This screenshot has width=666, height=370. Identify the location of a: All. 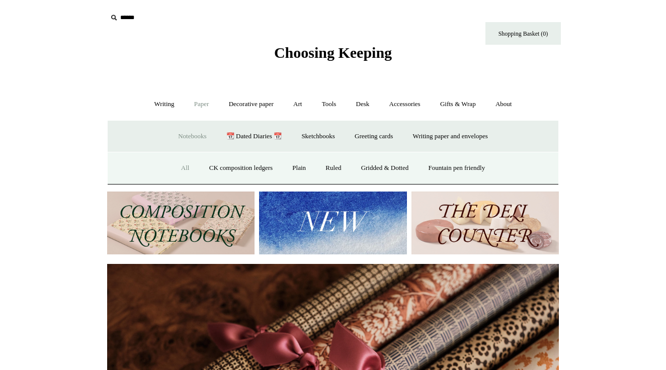
(185, 168).